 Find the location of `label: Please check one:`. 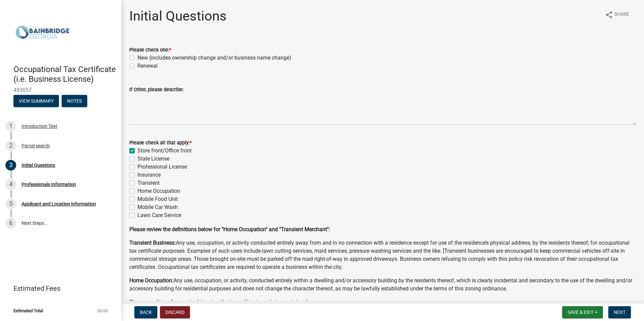

label: Please check one: is located at coordinates (150, 50).